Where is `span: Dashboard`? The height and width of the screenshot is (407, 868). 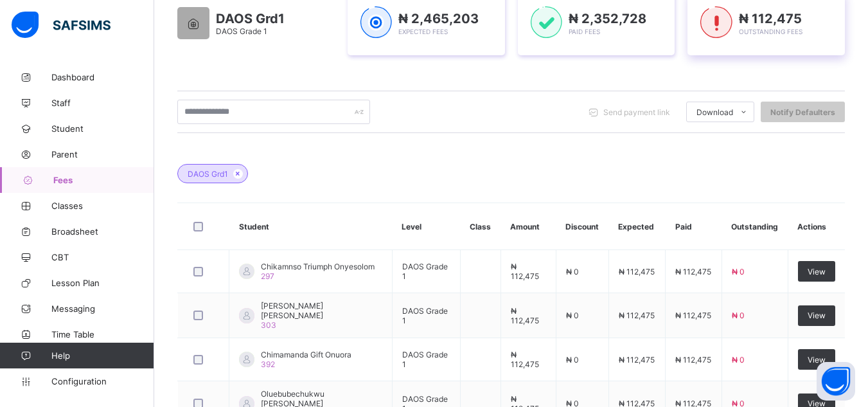
span: Dashboard is located at coordinates (103, 77).